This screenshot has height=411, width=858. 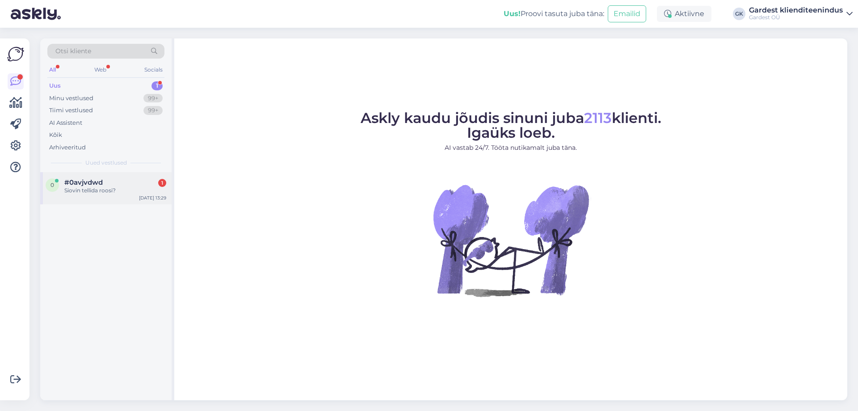 I want to click on span: Otsi kliente, so click(x=73, y=51).